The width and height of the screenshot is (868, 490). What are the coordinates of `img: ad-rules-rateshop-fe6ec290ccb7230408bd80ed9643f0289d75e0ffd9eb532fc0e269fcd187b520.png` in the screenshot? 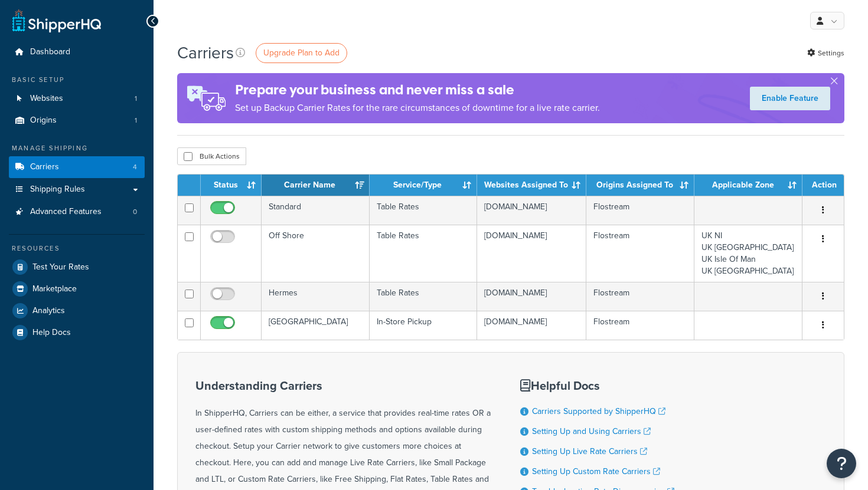 It's located at (206, 98).